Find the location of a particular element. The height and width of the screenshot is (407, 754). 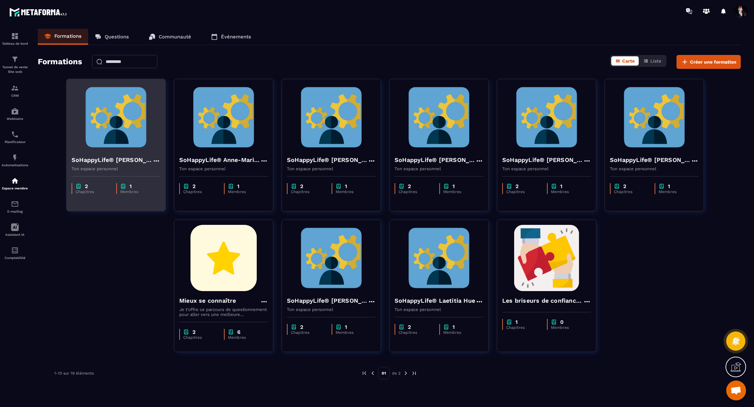

a: formationformationCRM is located at coordinates (15, 91).